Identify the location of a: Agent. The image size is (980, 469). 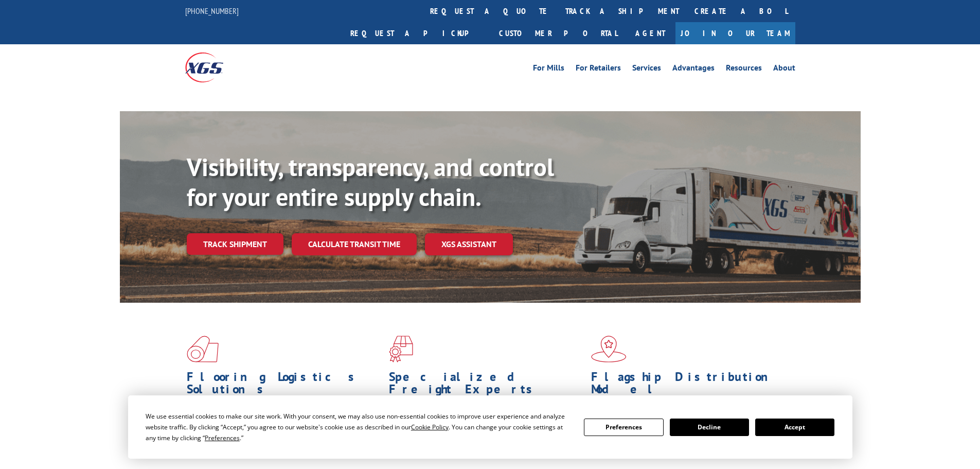
(650, 33).